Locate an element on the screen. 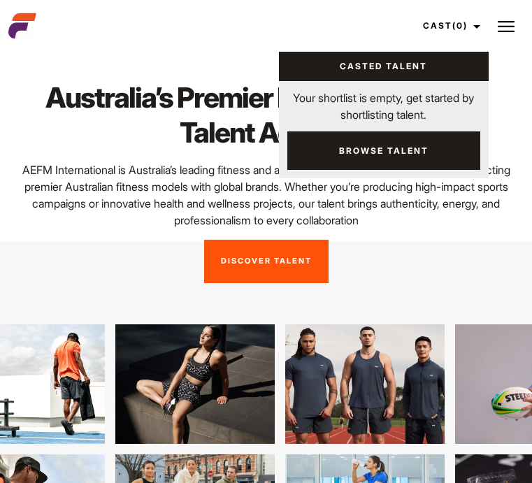 This screenshot has width=532, height=483. p: Your shortlist is empty, get started by shortlisting talent. is located at coordinates (384, 102).